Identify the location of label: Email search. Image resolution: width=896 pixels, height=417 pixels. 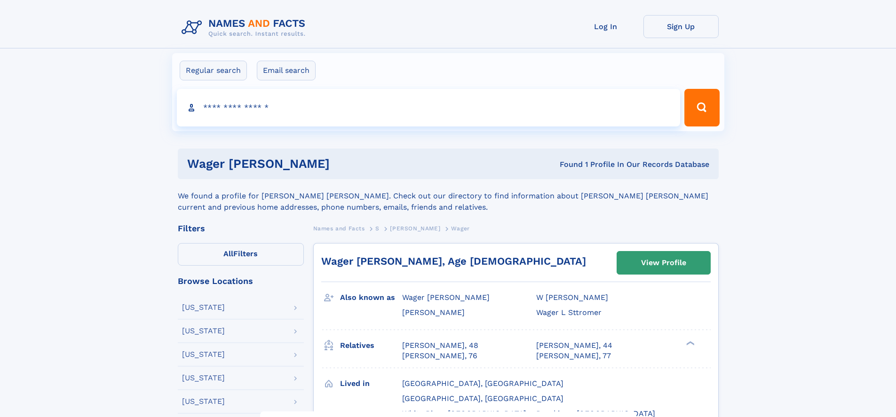
(286, 71).